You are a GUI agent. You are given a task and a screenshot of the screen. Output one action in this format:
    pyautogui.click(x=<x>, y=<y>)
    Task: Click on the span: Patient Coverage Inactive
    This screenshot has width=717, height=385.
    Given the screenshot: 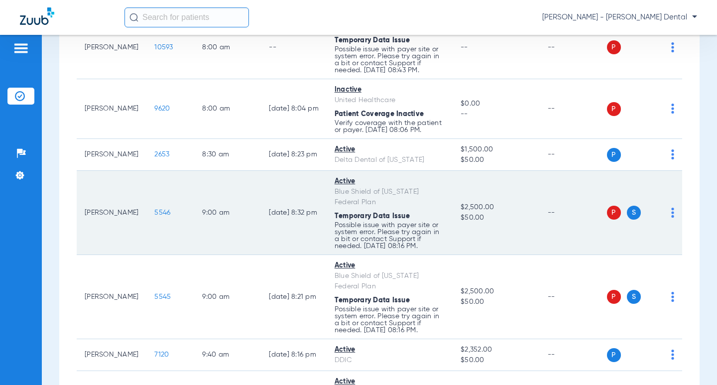 What is the action you would take?
    pyautogui.click(x=379, y=114)
    